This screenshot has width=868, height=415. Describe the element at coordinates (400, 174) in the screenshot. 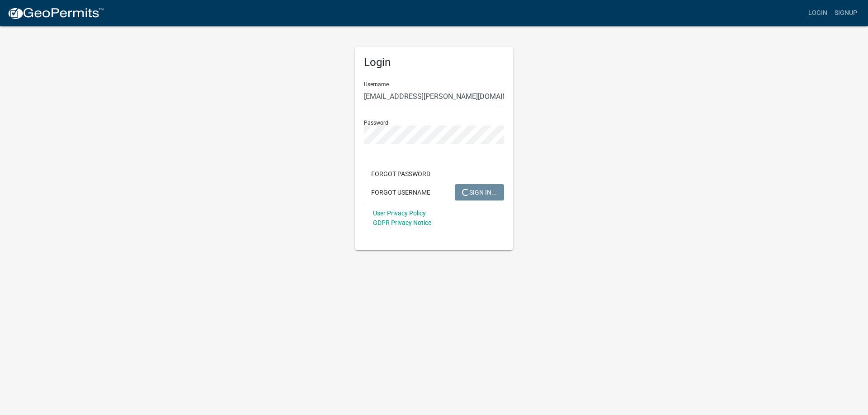

I see `button: Forgot Password` at that location.